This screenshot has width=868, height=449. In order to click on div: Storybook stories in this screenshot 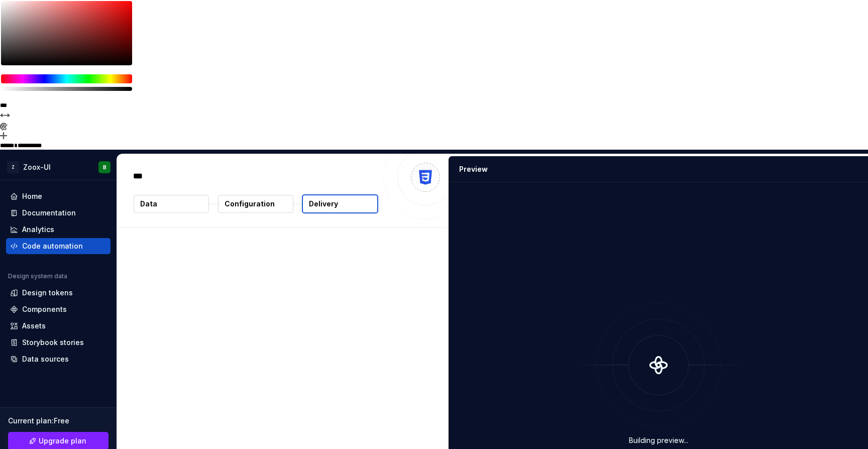, I will do `click(52, 343)`.